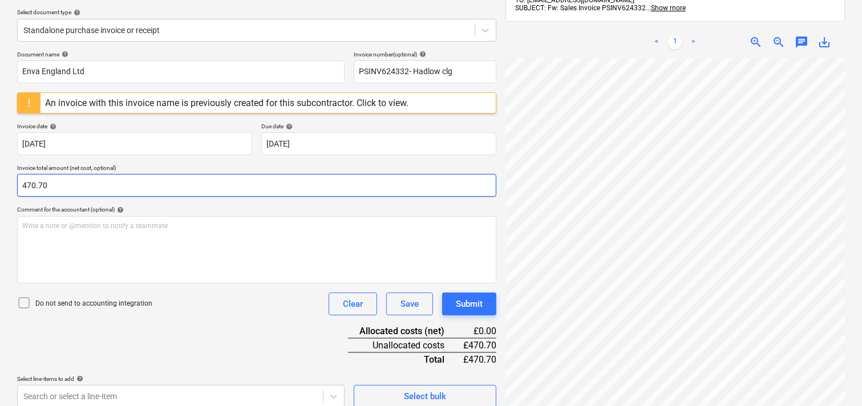  Describe the element at coordinates (257, 12) in the screenshot. I see `div: Select document type` at that location.